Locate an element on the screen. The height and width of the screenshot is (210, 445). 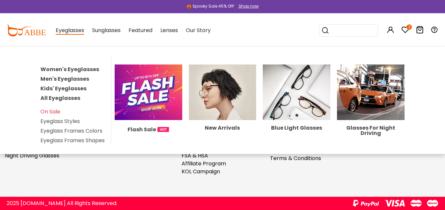
span: Flash Sale is located at coordinates (142, 130).